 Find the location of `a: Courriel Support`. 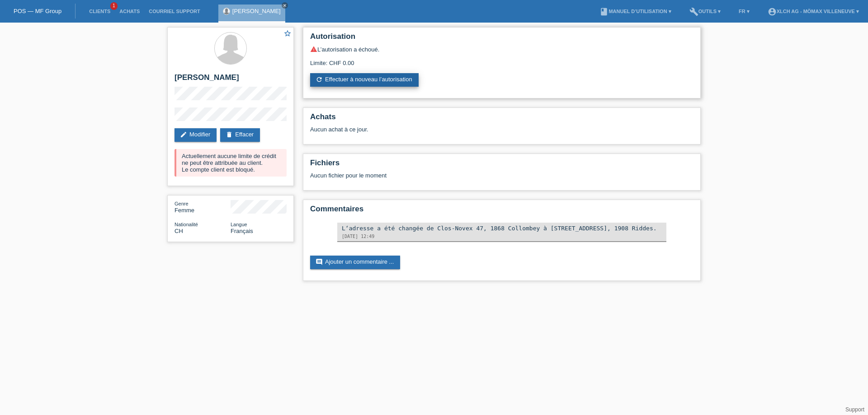

a: Courriel Support is located at coordinates (174, 11).